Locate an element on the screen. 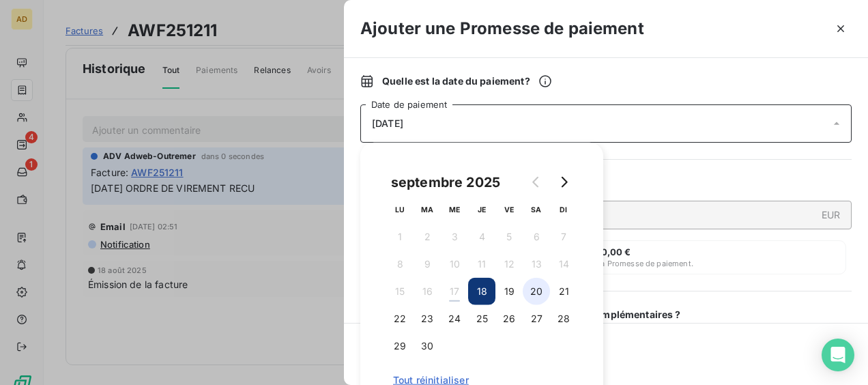 The width and height of the screenshot is (868, 385). button: 8 is located at coordinates (400, 264).